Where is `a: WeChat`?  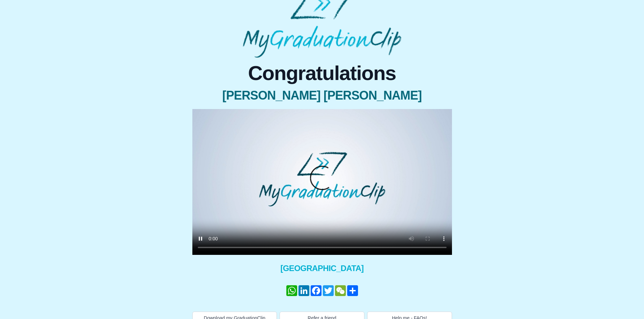
a: WeChat is located at coordinates (340, 291).